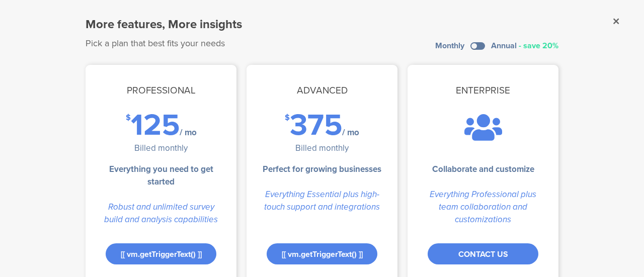  What do you see at coordinates (316, 124) in the screenshot?
I see `div: 375` at bounding box center [316, 124].